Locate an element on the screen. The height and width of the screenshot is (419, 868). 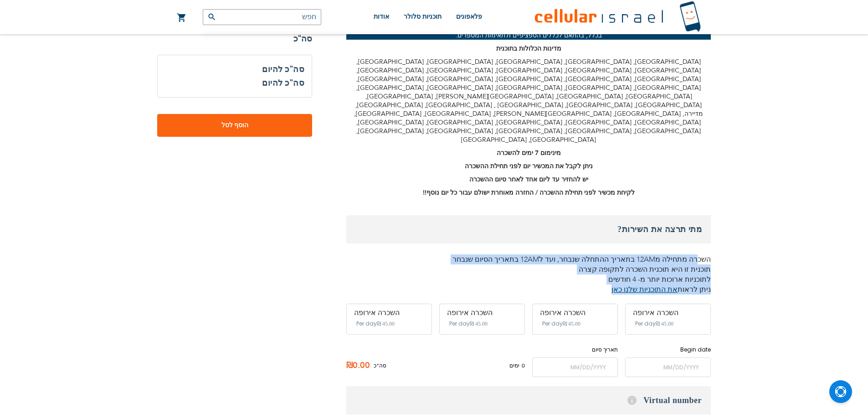
h3: מתי תרצה את השירות? is located at coordinates (529, 230).